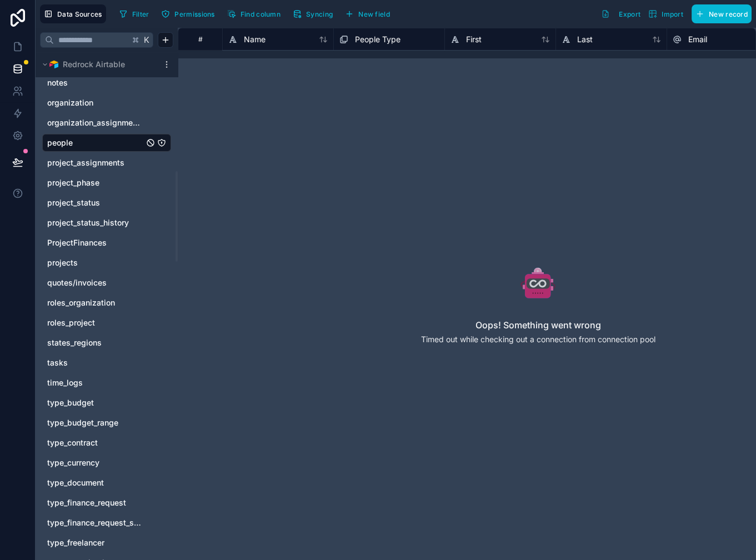  What do you see at coordinates (96, 463) in the screenshot?
I see `a: type_currency` at bounding box center [96, 463].